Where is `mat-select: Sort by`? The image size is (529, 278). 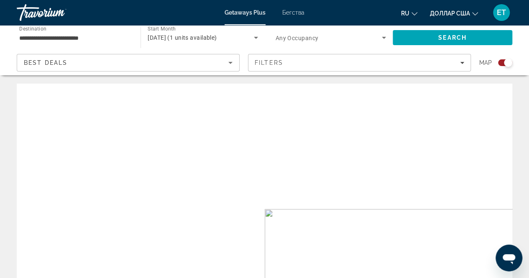
mat-select: Sort by is located at coordinates (128, 63).